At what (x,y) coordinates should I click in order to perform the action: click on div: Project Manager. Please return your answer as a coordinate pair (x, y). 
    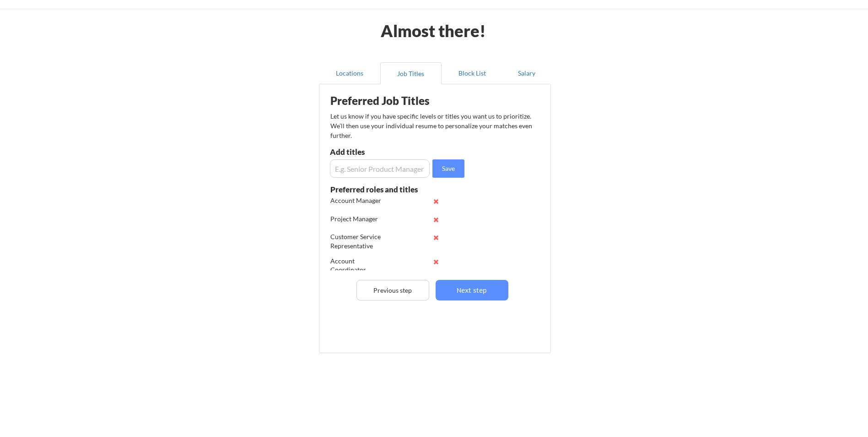
    Looking at the image, I should click on (360, 219).